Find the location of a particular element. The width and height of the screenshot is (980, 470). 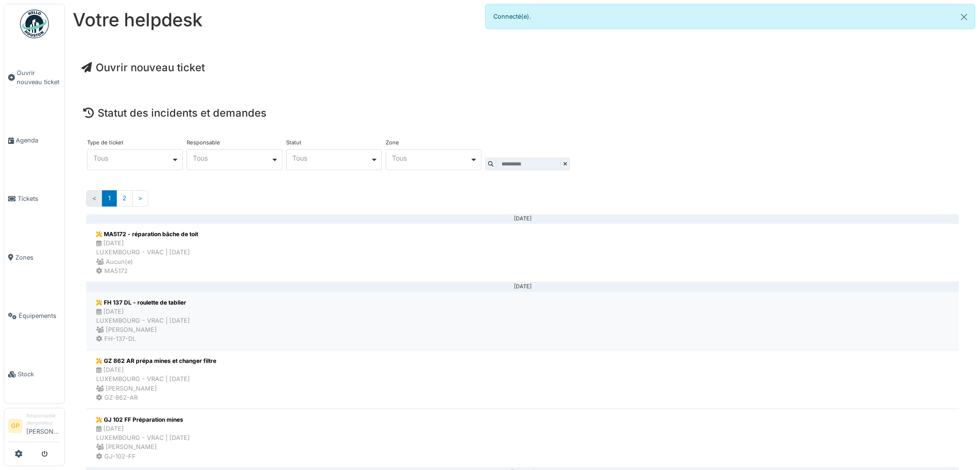

label: Type de ticket is located at coordinates (105, 143).